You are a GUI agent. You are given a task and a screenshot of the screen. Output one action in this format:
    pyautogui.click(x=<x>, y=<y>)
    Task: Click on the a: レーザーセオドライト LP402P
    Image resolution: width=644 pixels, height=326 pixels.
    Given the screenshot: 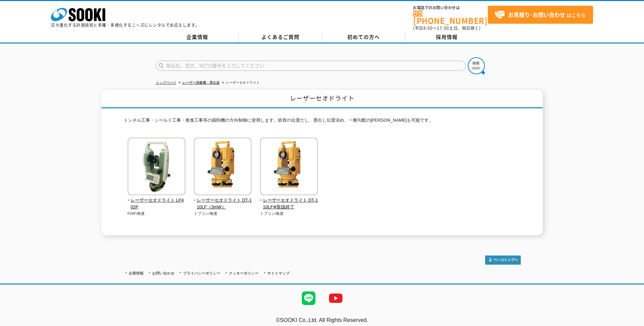 What is the action you would take?
    pyautogui.click(x=157, y=201)
    